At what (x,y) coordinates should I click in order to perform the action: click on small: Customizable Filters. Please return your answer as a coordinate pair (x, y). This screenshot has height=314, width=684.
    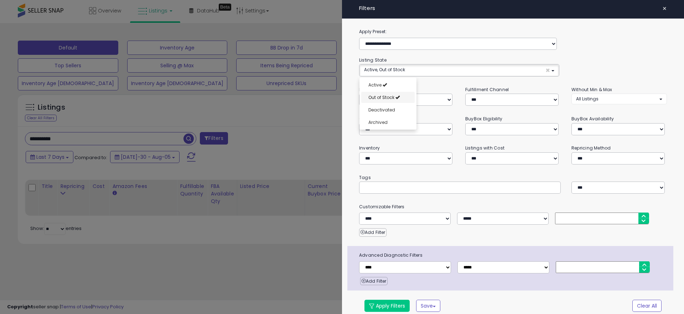
    Looking at the image, I should click on (513, 207).